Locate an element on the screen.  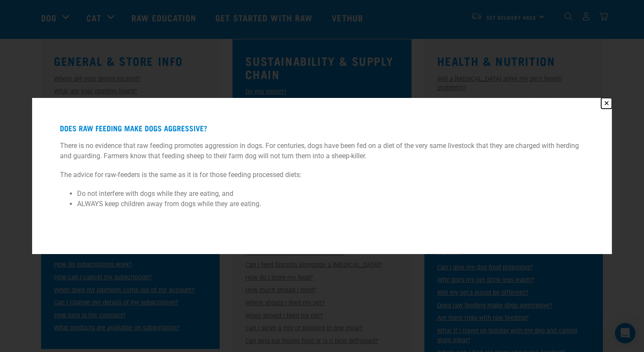
button: Close is located at coordinates (606, 103).